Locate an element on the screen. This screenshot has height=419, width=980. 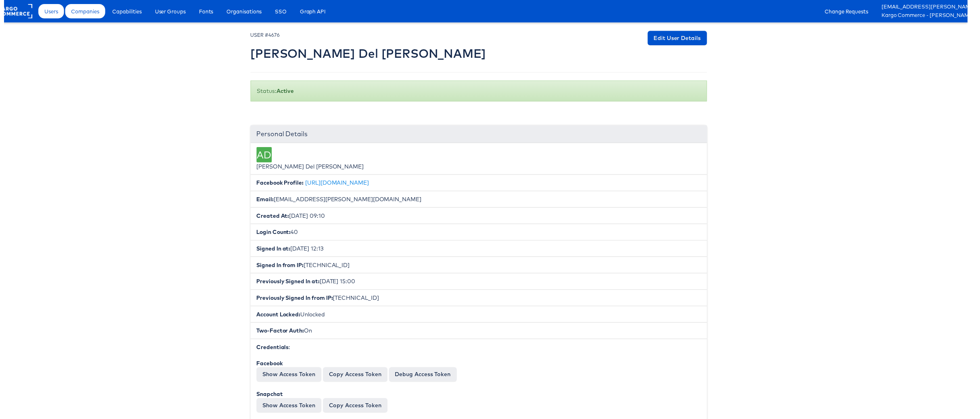
b: Signed In from IP: is located at coordinates (278, 267).